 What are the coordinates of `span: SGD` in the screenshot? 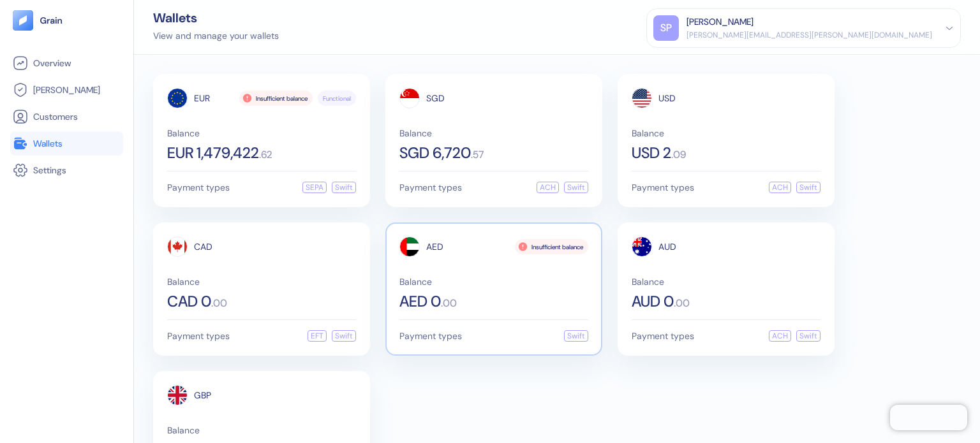 It's located at (435, 98).